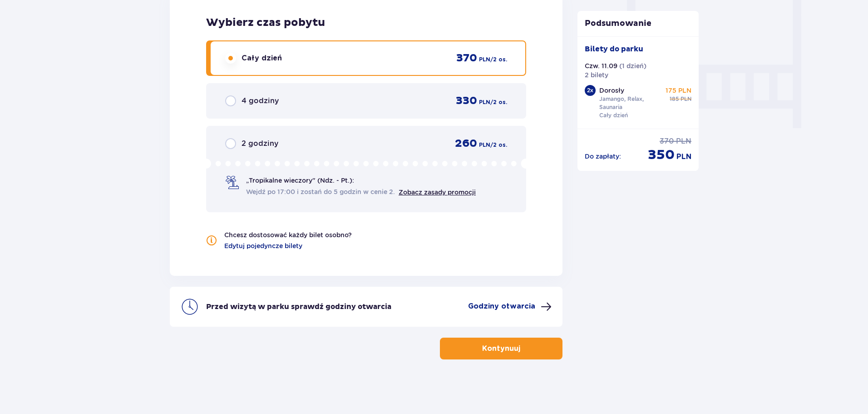 The height and width of the screenshot is (414, 868). What do you see at coordinates (300, 181) in the screenshot?
I see `p: „Tropikalne wieczory" (Ndz. - Pt.):` at bounding box center [300, 181].